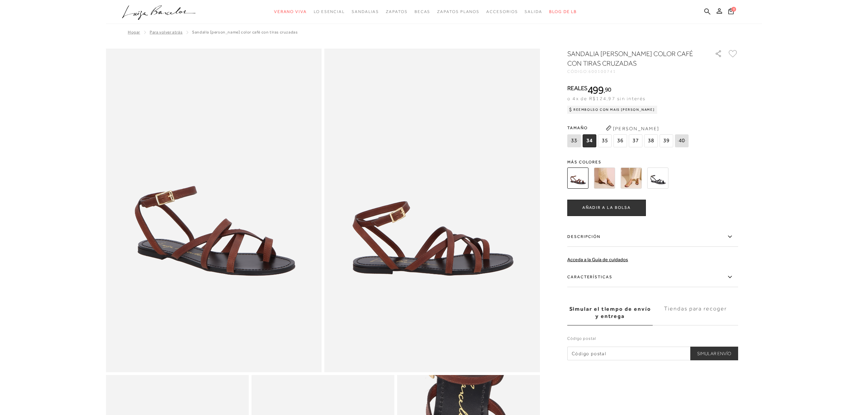 The height and width of the screenshot is (415, 868). Describe the element at coordinates (578, 72) in the screenshot. I see `font: CÓDIGO:` at that location.